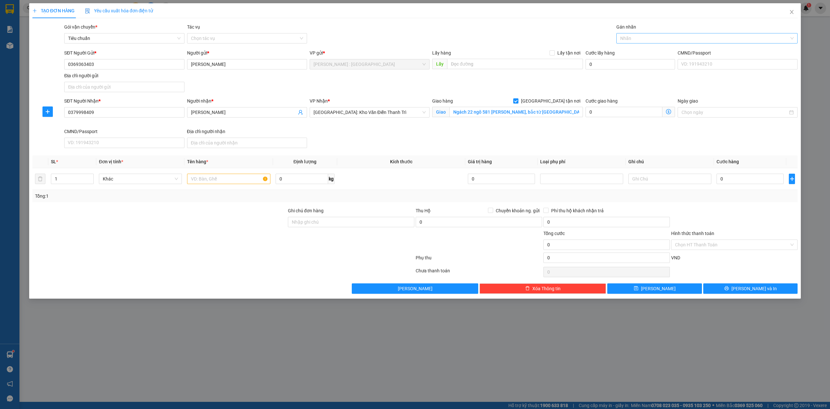 The height and width of the screenshot is (409, 830). What do you see at coordinates (247, 53) in the screenshot?
I see `div: Người gửi` at bounding box center [247, 53].